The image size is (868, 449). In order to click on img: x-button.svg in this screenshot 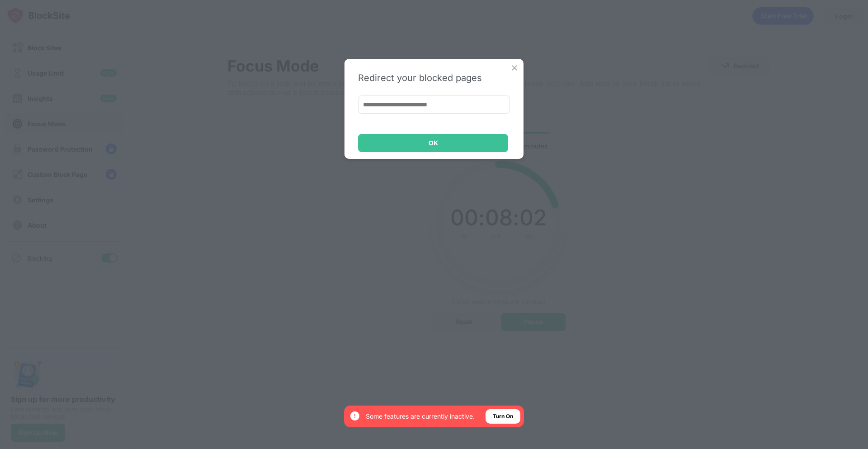, I will do `click(515, 67)`.